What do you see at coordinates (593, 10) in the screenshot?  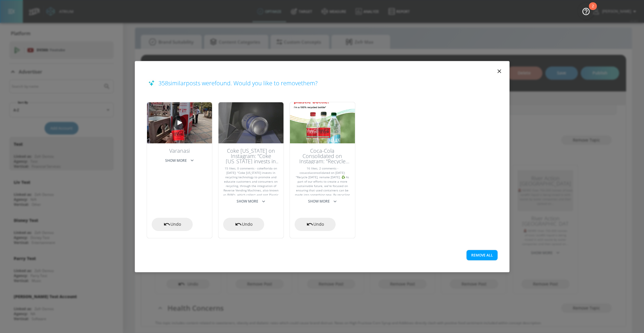 I see `div: 2` at bounding box center [593, 10].